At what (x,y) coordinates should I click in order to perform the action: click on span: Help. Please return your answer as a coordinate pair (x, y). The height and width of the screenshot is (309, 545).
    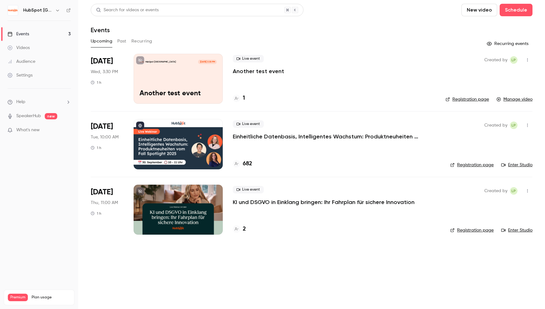
    Looking at the image, I should click on (21, 102).